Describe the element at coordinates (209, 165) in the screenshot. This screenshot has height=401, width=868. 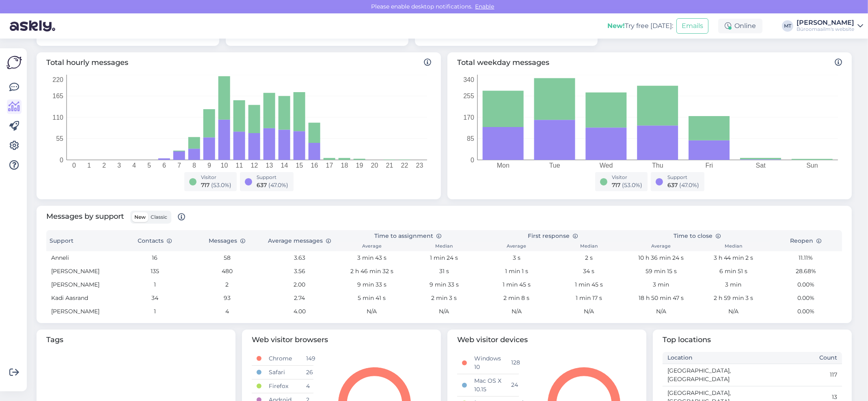
I see `tspan: 9` at that location.